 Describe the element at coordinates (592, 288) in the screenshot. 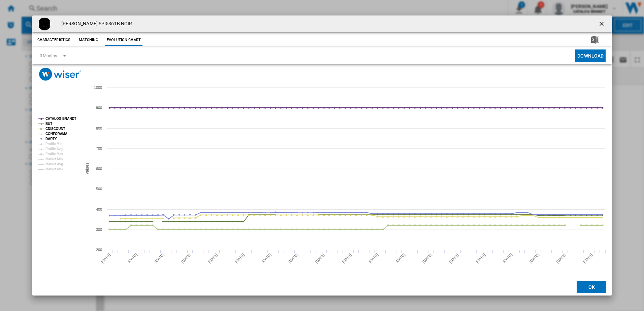

I see `button: OK` at that location.